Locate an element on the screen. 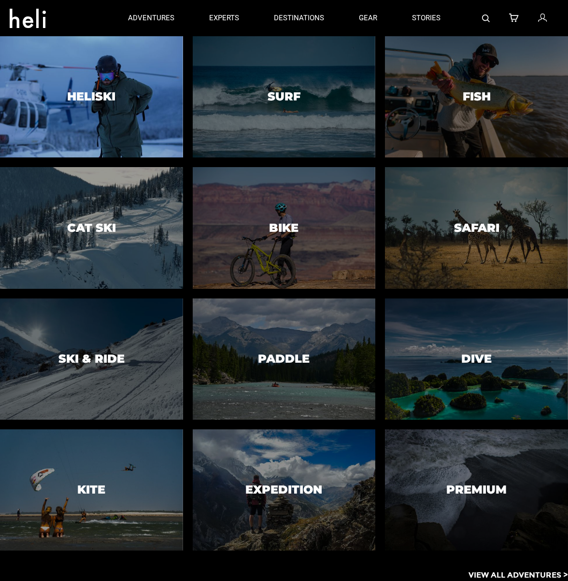 The image size is (568, 581). p: experts is located at coordinates (224, 18).